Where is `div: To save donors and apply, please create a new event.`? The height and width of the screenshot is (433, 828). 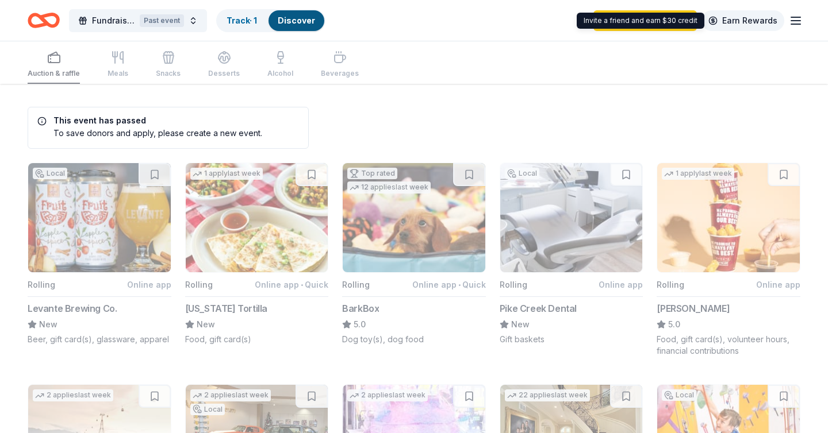
div: To save donors and apply, please create a new event. is located at coordinates (149, 133).